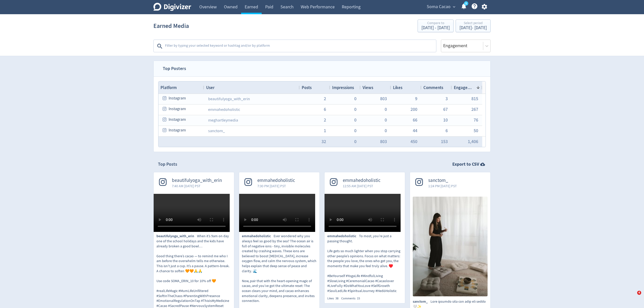 The height and width of the screenshot is (308, 644). I want to click on span: expand_more, so click(454, 7).